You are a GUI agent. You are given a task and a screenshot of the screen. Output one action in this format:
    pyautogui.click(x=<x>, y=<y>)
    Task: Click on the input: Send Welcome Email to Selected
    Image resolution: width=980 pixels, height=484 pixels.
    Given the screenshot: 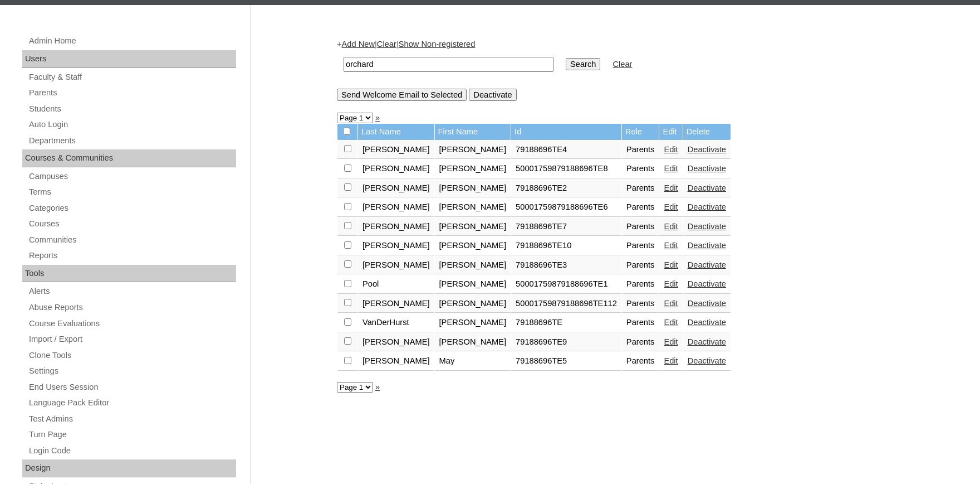 What is the action you would take?
    pyautogui.click(x=402, y=95)
    